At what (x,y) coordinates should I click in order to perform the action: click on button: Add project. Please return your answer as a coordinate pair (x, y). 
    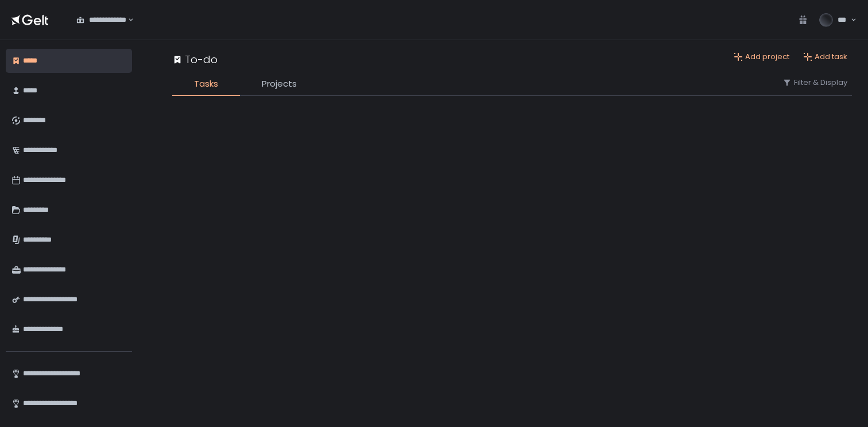
    Looking at the image, I should click on (761, 57).